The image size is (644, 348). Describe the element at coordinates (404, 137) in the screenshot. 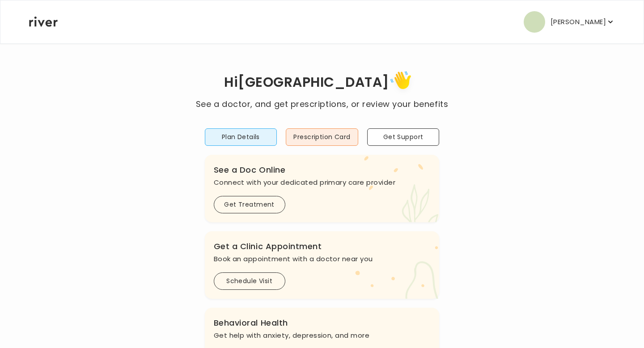

I see `button: Get Support` at that location.